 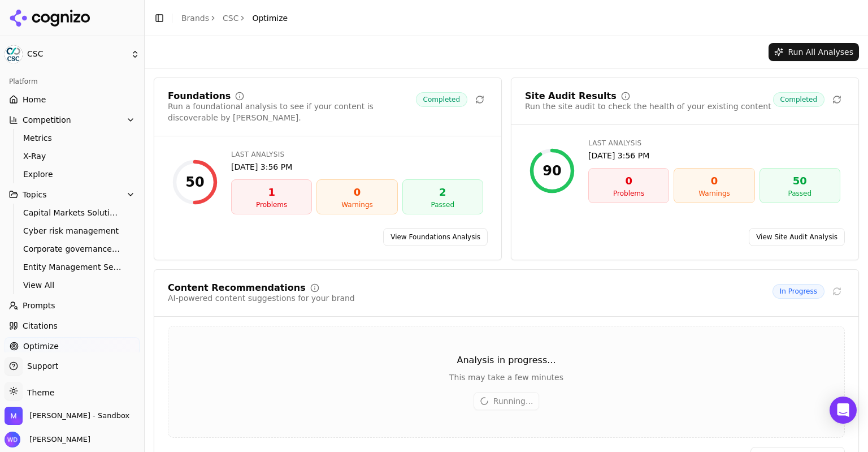 I want to click on div: Content Recommendations, so click(x=237, y=288).